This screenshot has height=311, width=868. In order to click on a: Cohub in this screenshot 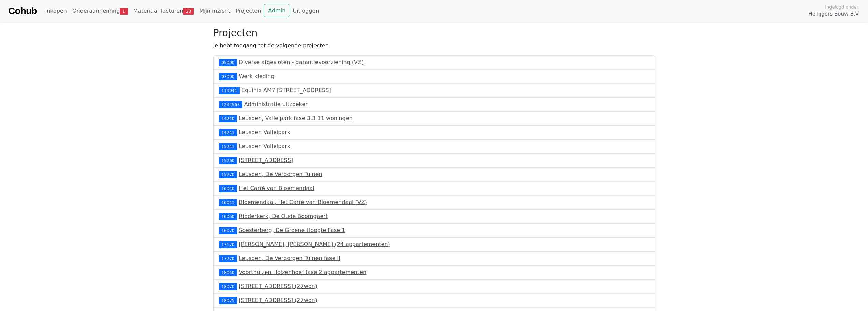, I will do `click(22, 11)`.